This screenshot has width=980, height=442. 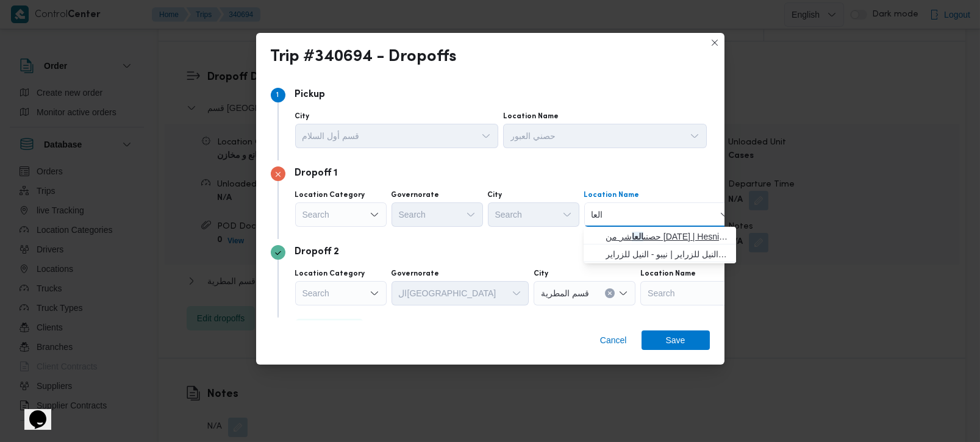 I want to click on svg: Step 3 is complete, so click(x=278, y=253).